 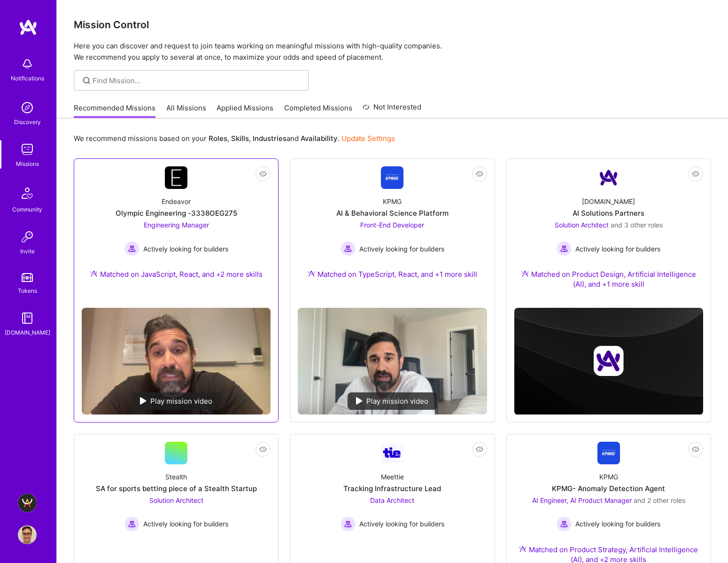 I want to click on a: Company LogoMeettieTracking Infrastructure LeadData Architect Actively looking for buildersActive..., so click(x=392, y=502).